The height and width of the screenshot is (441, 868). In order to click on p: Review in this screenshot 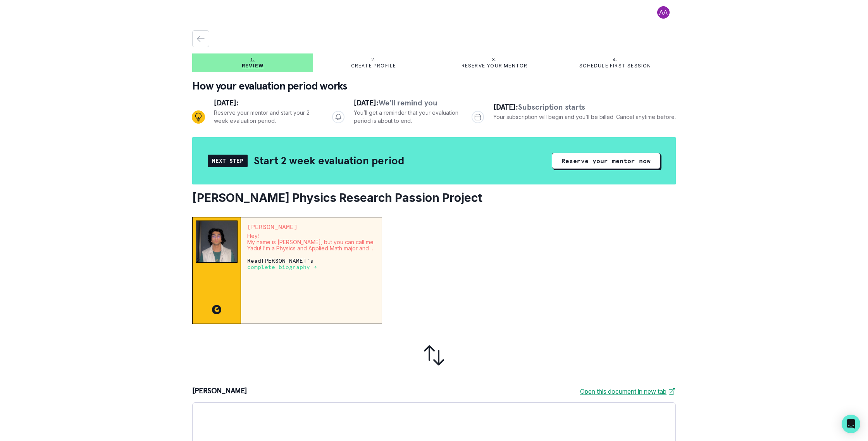, I will do `click(253, 66)`.